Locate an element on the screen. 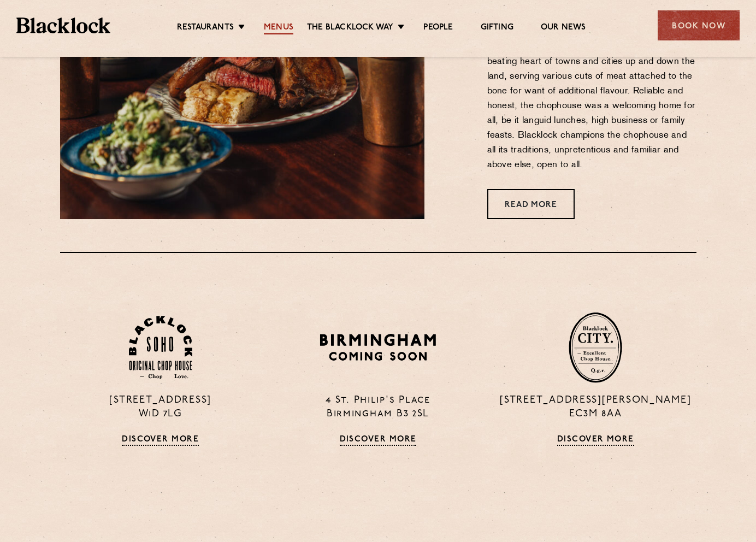  img: BL_Textured_Logo-footer-cropped.svg is located at coordinates (64, 25).